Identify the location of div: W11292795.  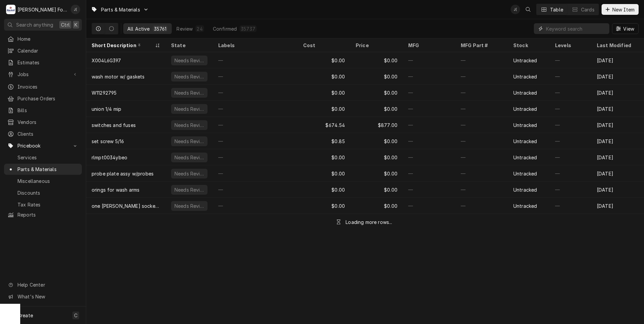
(104, 92).